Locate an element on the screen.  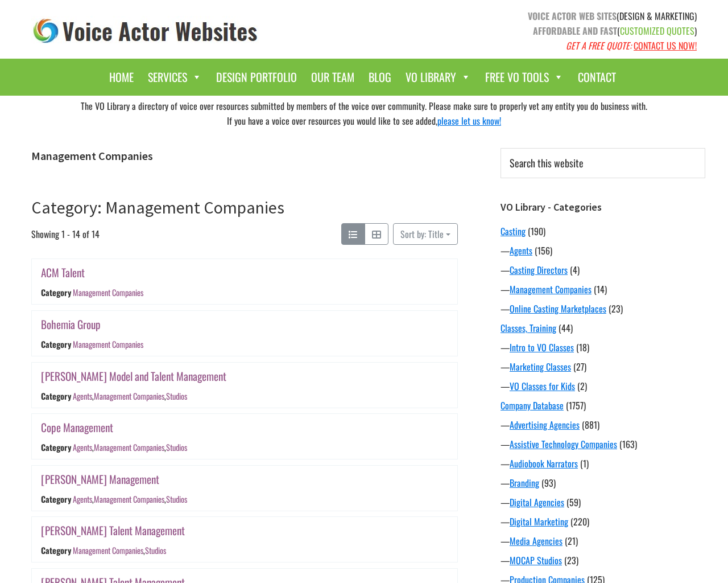
span: (220) is located at coordinates (580, 522).